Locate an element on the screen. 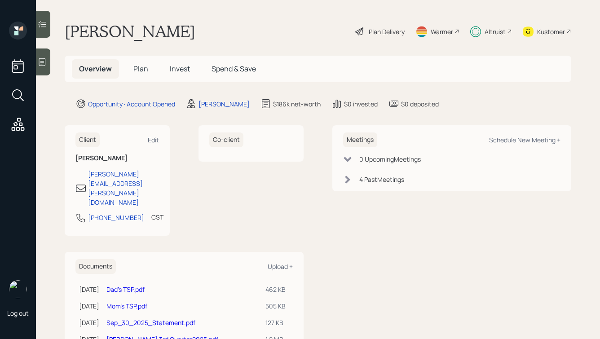 This screenshot has height=339, width=600. span: Plan is located at coordinates (141, 69).